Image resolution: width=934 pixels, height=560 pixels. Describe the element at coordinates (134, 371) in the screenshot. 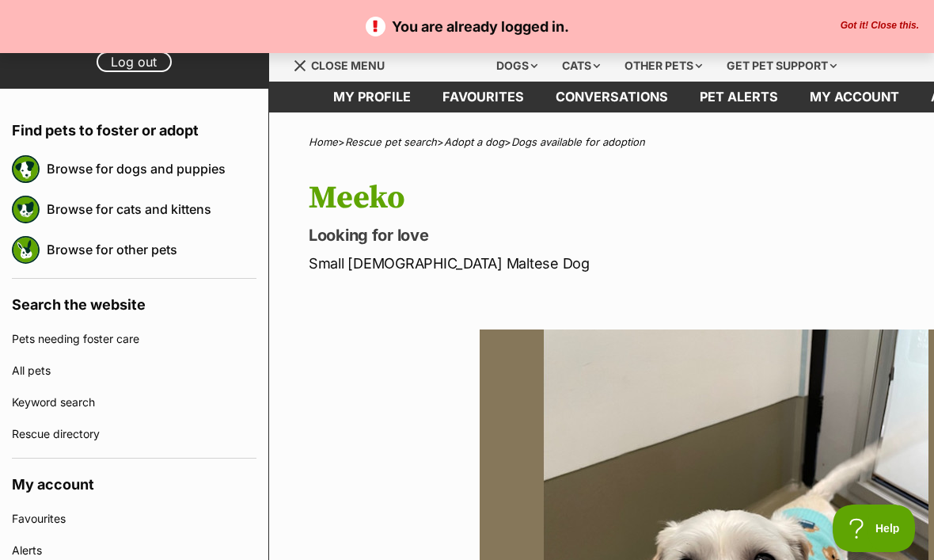

I see `a: All pets` at that location.